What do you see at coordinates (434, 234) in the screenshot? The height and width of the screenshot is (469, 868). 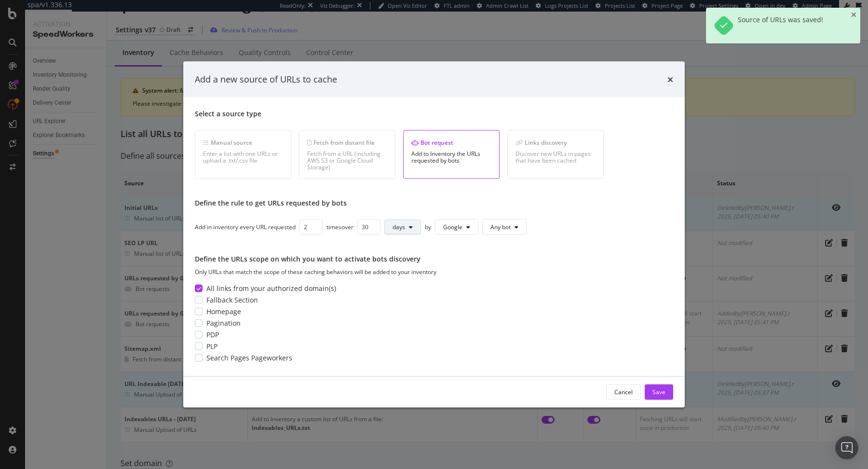 I see `div: modal` at bounding box center [434, 234].